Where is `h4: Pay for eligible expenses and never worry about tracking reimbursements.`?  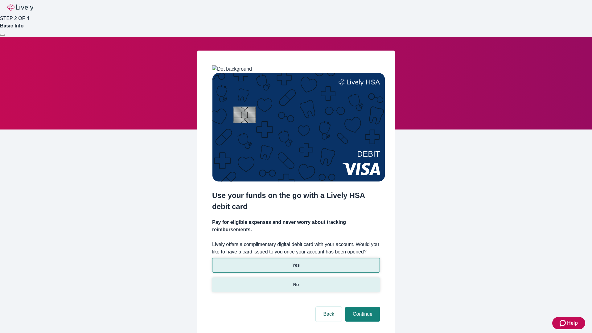 h4: Pay for eligible expenses and never worry about tracking reimbursements. is located at coordinates (296, 226).